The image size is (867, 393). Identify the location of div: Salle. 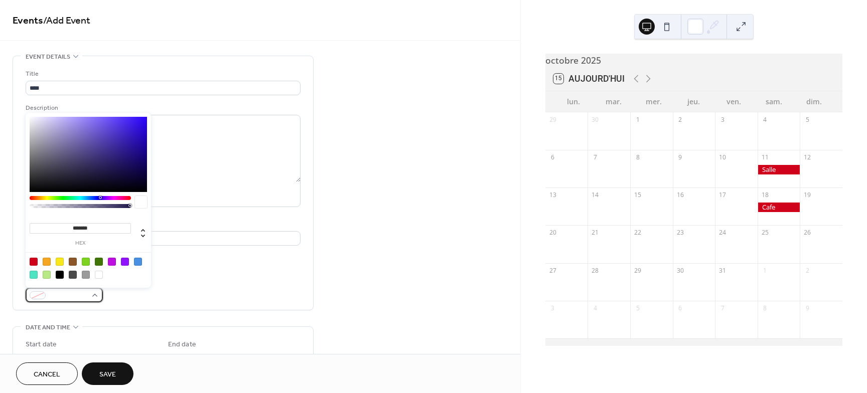
(778, 170).